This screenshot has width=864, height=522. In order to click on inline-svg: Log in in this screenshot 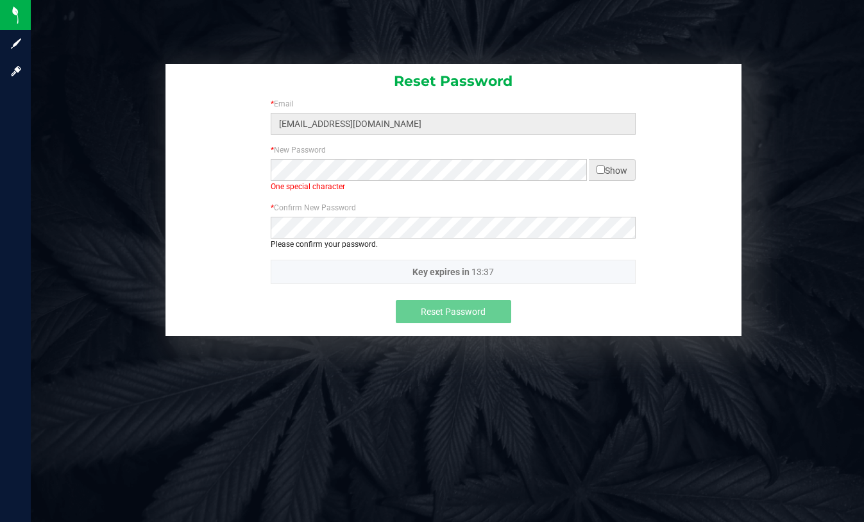, I will do `click(16, 71)`.